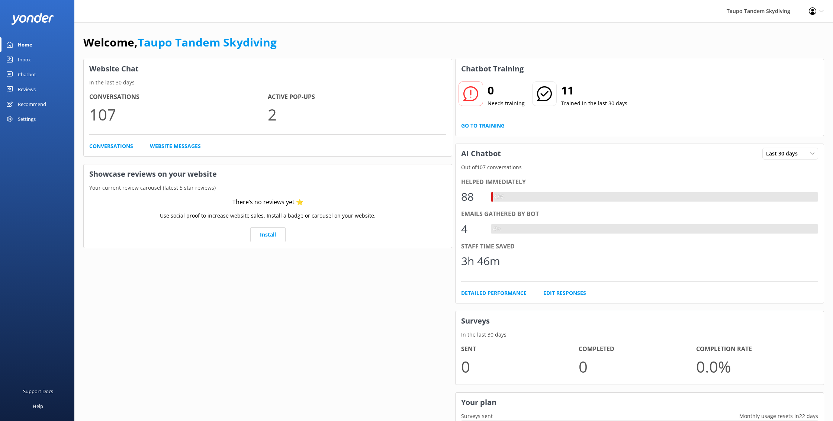  Describe the element at coordinates (506, 103) in the screenshot. I see `p: Needs training` at that location.